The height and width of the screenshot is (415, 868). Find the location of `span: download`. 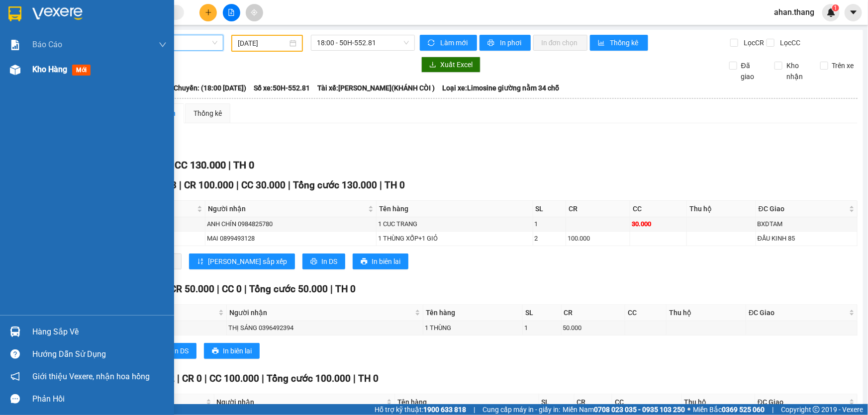

span: download is located at coordinates (432, 65).